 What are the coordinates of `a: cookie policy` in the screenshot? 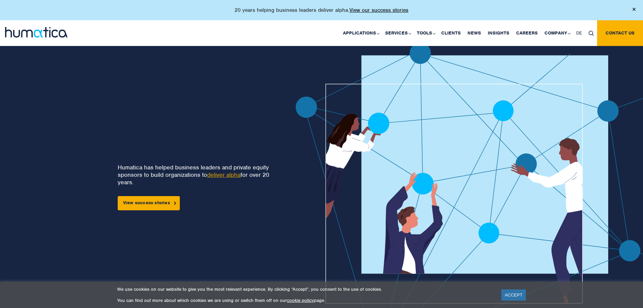 It's located at (301, 300).